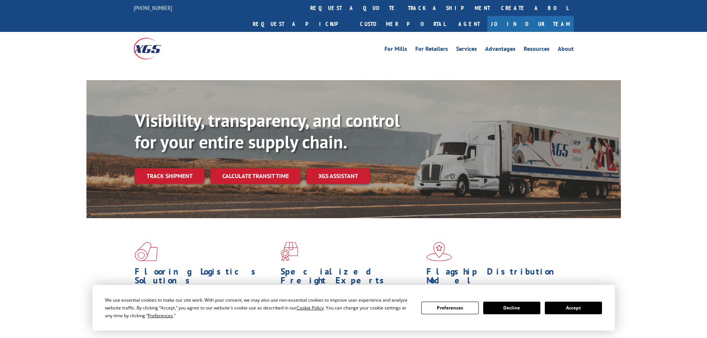  Describe the element at coordinates (310, 308) in the screenshot. I see `span: Cookie Policy` at that location.